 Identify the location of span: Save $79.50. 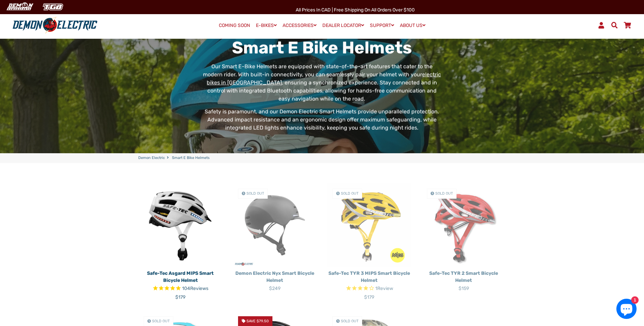
(258, 321).